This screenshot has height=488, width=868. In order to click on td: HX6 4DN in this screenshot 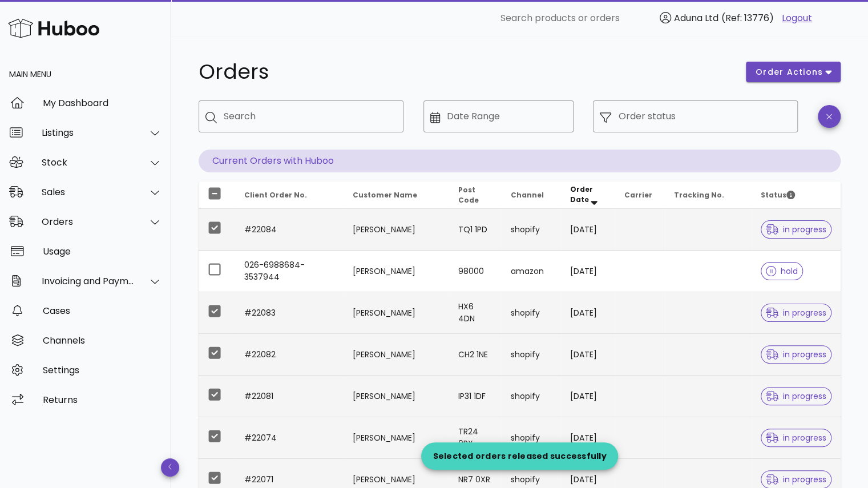, I will do `click(475, 313)`.